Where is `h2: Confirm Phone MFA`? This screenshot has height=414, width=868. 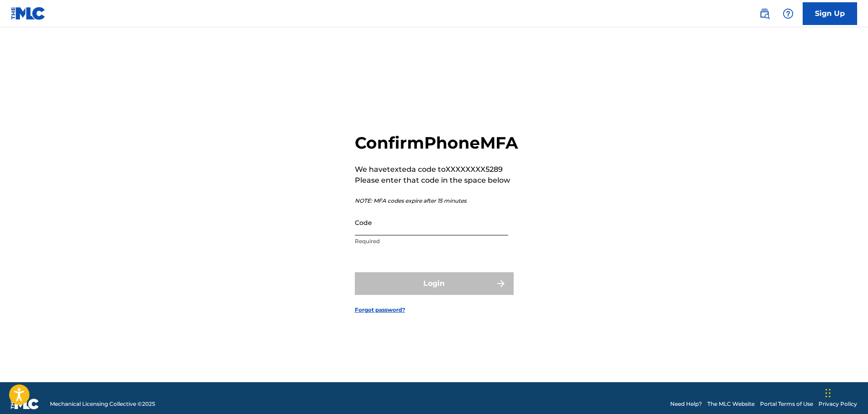 h2: Confirm Phone MFA is located at coordinates (436, 143).